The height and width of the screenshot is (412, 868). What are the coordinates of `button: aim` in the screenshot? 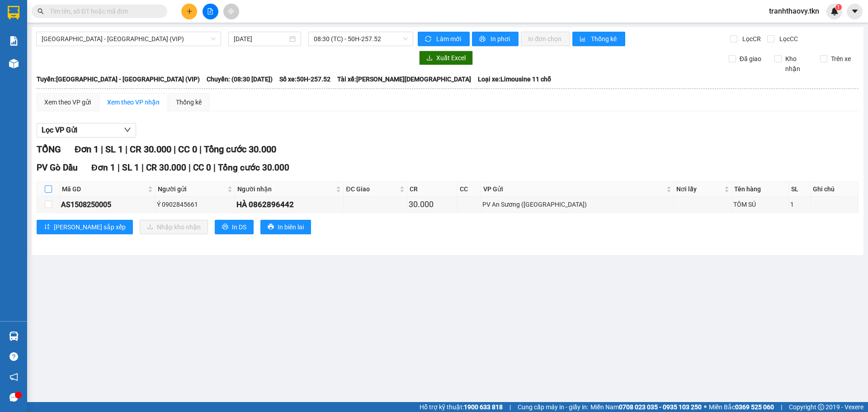 It's located at (231, 11).